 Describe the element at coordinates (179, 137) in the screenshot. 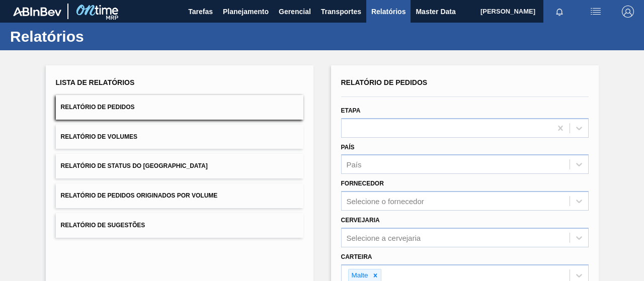

I see `button: Relatório de Volumes` at that location.